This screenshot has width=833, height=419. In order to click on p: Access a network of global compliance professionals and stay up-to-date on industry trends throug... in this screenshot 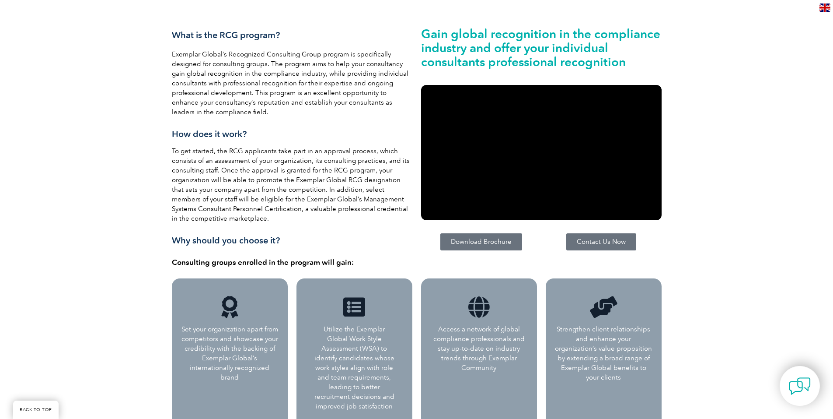, I will do `click(479, 348)`.